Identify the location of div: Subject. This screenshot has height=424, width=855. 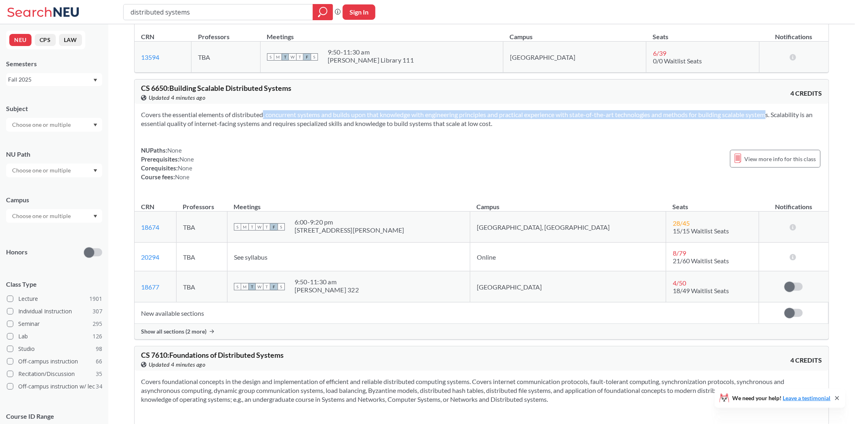
(54, 109).